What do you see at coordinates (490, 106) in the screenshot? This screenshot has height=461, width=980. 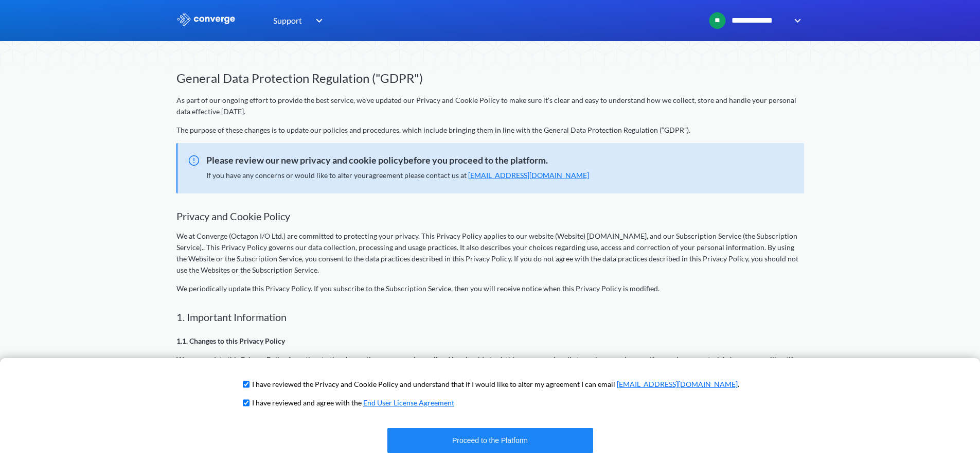 I see `p: As part of our ongoing effort to provide the best service, we've updated our Privacy and Cookie P...` at bounding box center [490, 106].